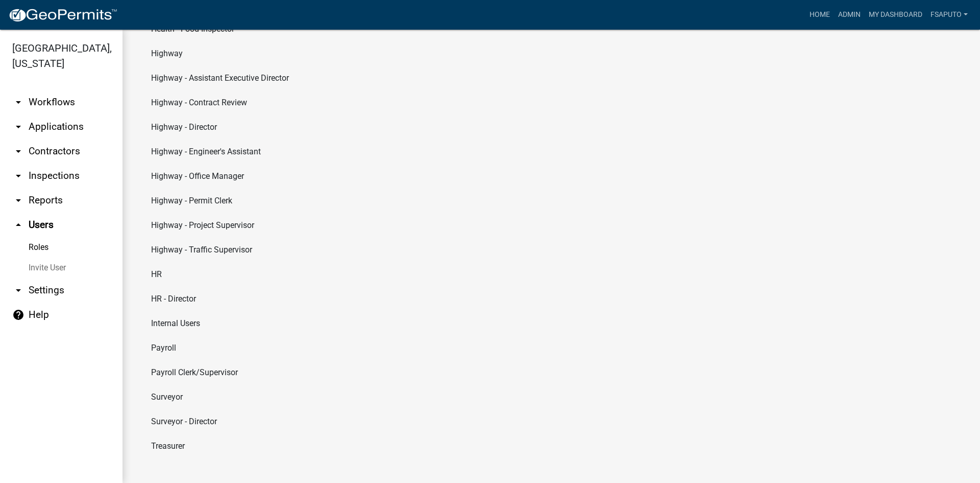  I want to click on li: Highway - Contract Review, so click(551, 103).